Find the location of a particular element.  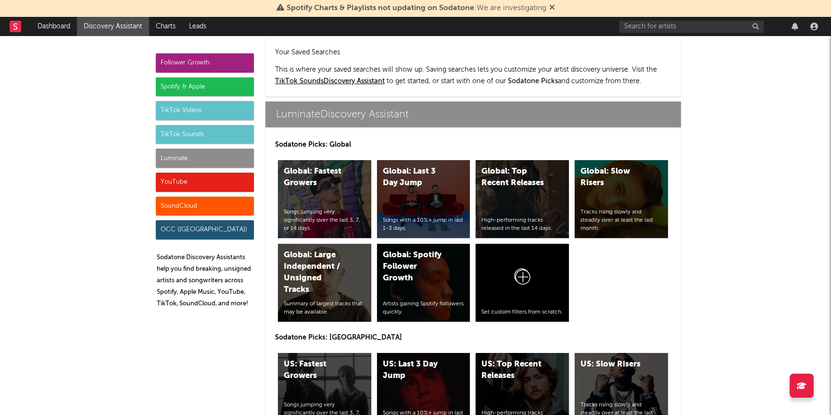

div: Tracks rising slowly and steadily over at least the last month. is located at coordinates (622, 220).